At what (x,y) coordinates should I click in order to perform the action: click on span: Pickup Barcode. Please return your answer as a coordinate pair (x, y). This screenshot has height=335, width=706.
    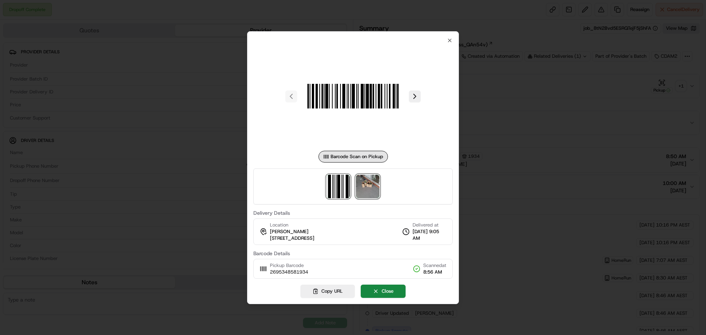
    Looking at the image, I should click on (289, 265).